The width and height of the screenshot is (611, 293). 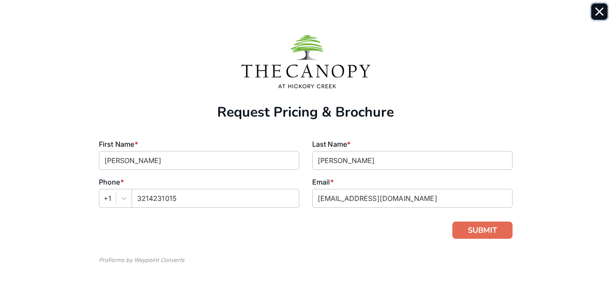 I want to click on img: 5615881a-e25c-4fb3-8782-6ac30be40d97.png, so click(x=306, y=64).